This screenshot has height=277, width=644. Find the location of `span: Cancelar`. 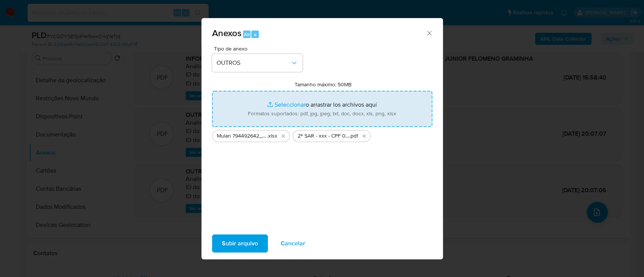

span: Cancelar is located at coordinates (293, 244).